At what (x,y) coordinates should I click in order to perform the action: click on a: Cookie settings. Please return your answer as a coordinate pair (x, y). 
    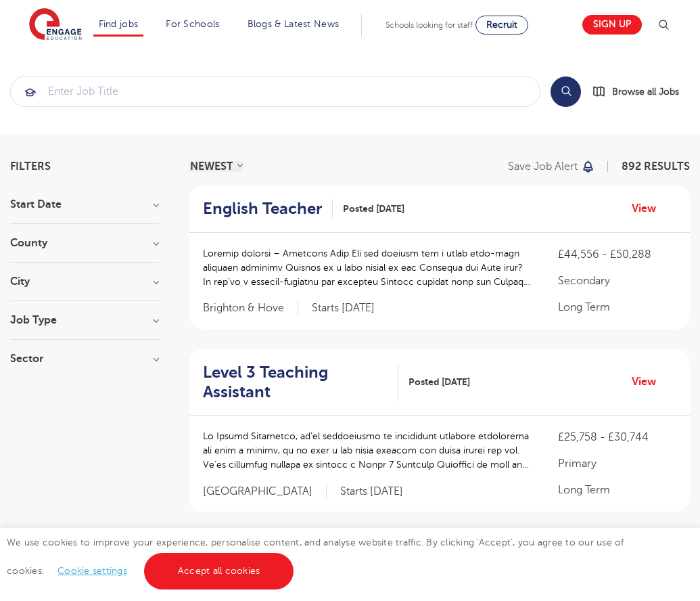
    Looking at the image, I should click on (92, 571).